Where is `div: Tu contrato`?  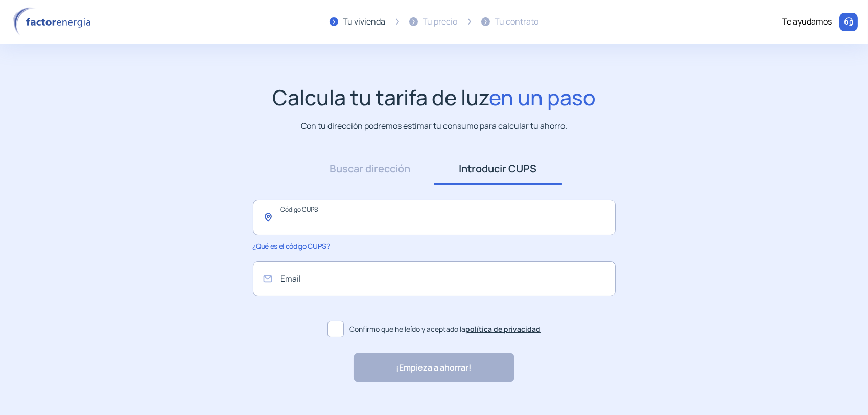
div: Tu contrato is located at coordinates (517, 22).